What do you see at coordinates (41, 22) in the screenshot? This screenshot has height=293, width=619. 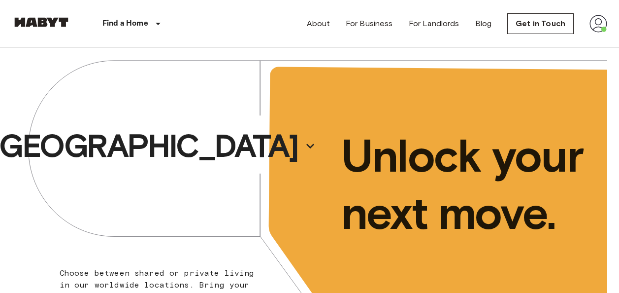 I see `img: Habyt` at bounding box center [41, 22].